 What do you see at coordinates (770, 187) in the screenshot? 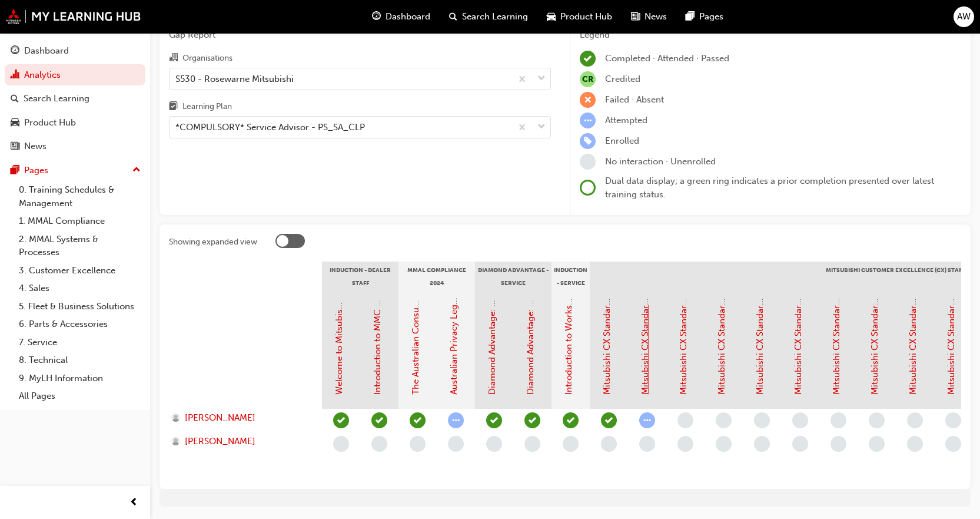
I see `span: Dual data display; a green ring indicates a prior completion presented over latest training status.` at bounding box center [770, 187].